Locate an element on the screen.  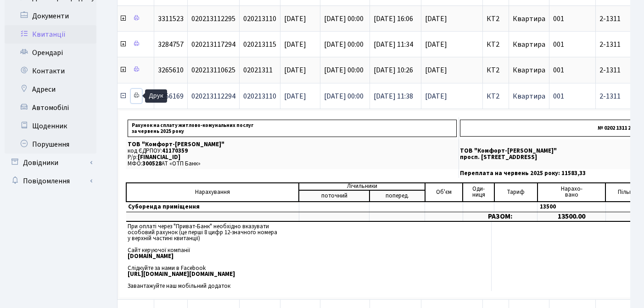
a: Щоденник is located at coordinates (50, 126).